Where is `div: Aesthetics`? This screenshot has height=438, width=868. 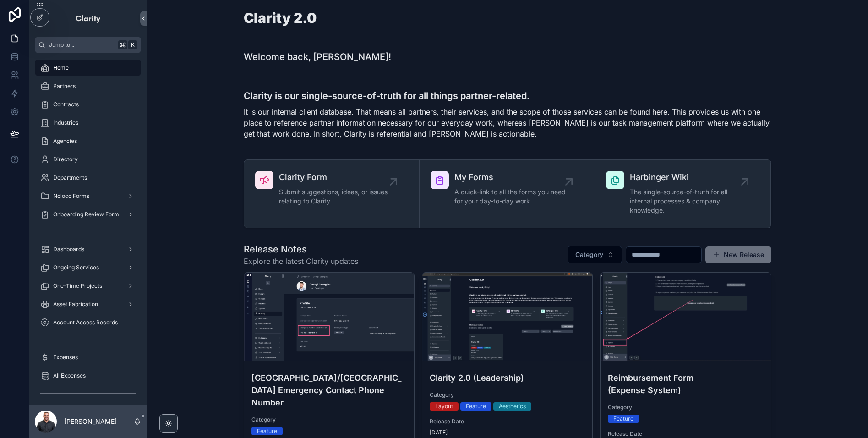
div: Aesthetics is located at coordinates (512, 407).